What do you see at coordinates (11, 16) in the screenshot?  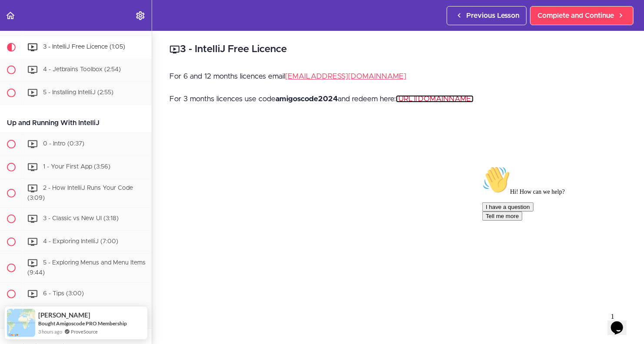 I see `svg: Back to course curriculum` at bounding box center [11, 16].